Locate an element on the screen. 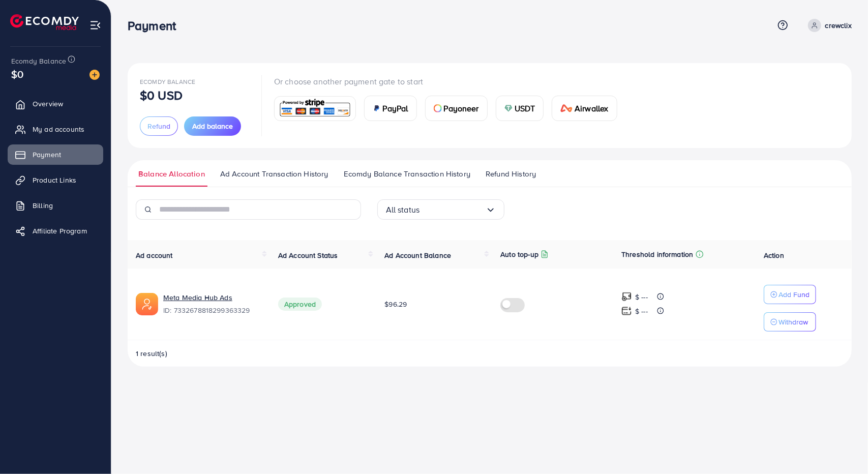 The width and height of the screenshot is (868, 474). span: ID: 7332678818299363329 is located at coordinates (213, 310).